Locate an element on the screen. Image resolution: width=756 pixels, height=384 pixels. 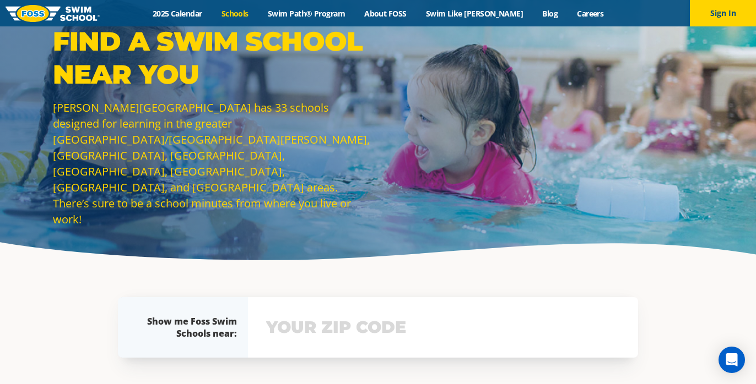
a: About FOSS is located at coordinates (386, 13).